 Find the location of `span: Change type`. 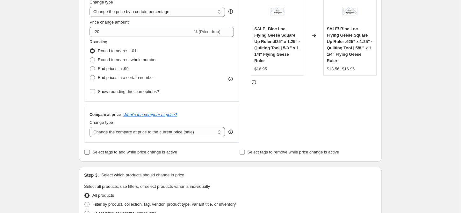

span: Change type is located at coordinates (101, 122).